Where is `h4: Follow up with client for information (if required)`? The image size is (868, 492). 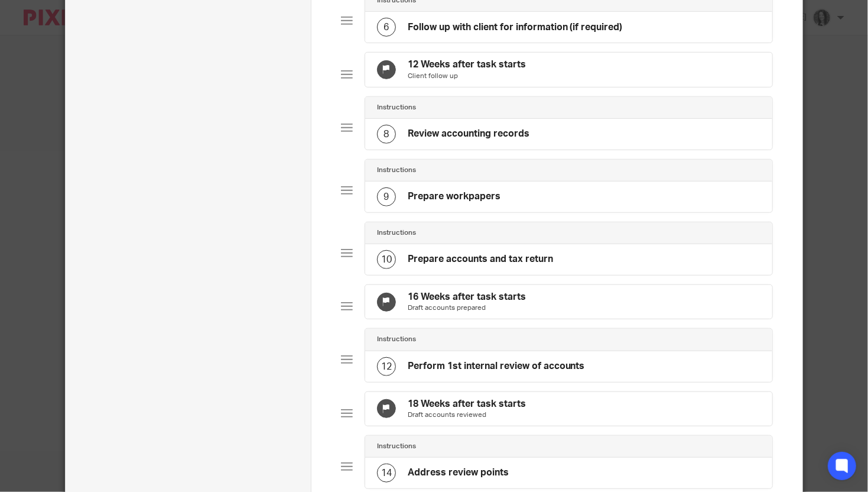 h4: Follow up with client for information (if required) is located at coordinates (515, 27).